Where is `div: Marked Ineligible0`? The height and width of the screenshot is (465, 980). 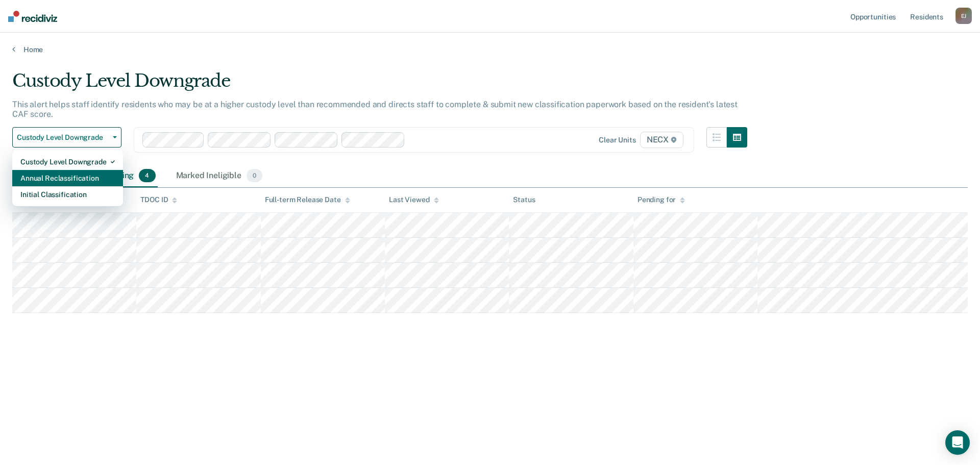 div: Marked Ineligible0 is located at coordinates (219, 176).